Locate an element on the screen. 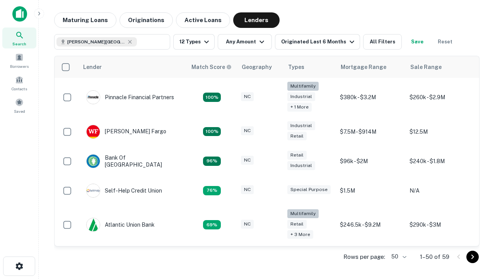 This screenshot has width=495, height=279. span: Contacts is located at coordinates (19, 89).